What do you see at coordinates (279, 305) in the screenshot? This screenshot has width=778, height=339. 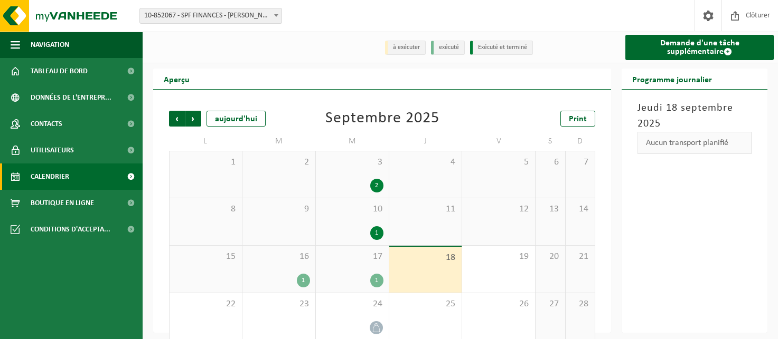 I see `span: 23` at bounding box center [279, 305].